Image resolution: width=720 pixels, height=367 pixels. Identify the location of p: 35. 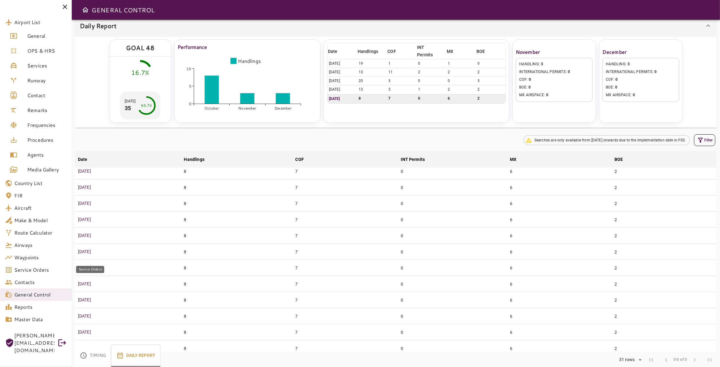
(130, 108).